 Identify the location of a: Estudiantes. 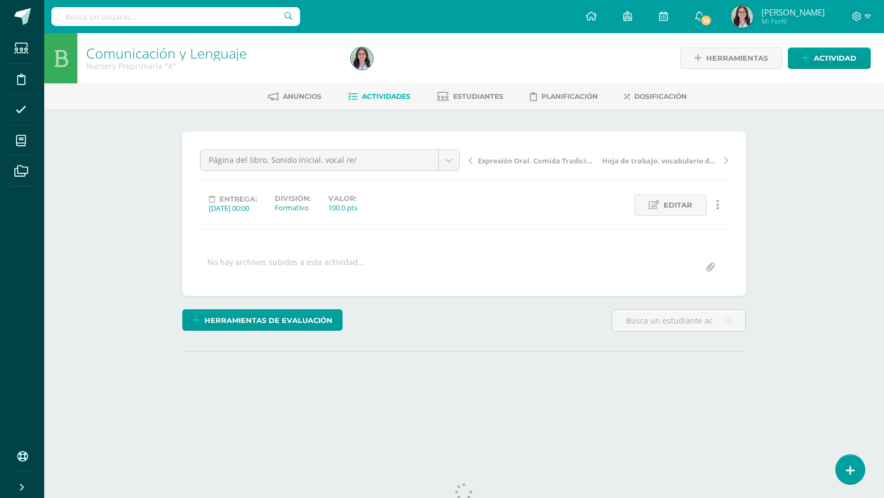
(470, 97).